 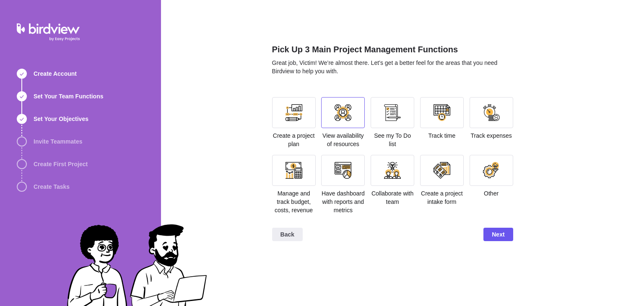 I want to click on span: Set Your Objectives, so click(x=60, y=119).